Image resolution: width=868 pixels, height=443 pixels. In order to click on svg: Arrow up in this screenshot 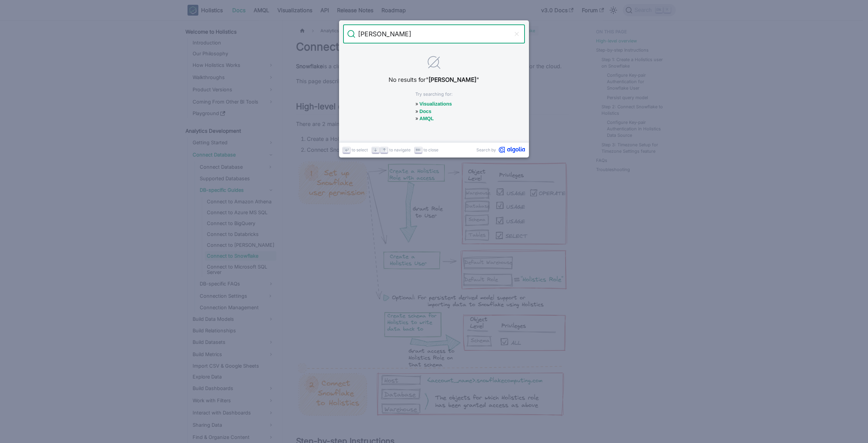, I will do `click(384, 150)`.